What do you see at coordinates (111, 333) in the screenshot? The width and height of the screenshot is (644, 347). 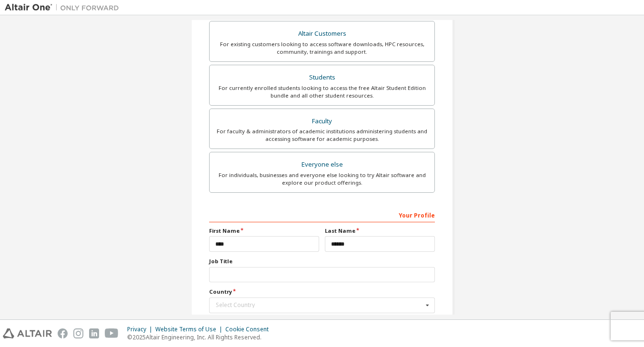 I see `img: youtube.svg` at bounding box center [111, 333].